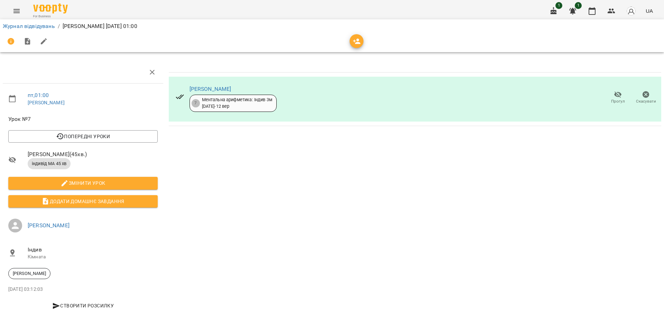 This screenshot has width=664, height=315. Describe the element at coordinates (38, 95) in the screenshot. I see `a: пт , 01:00` at that location.